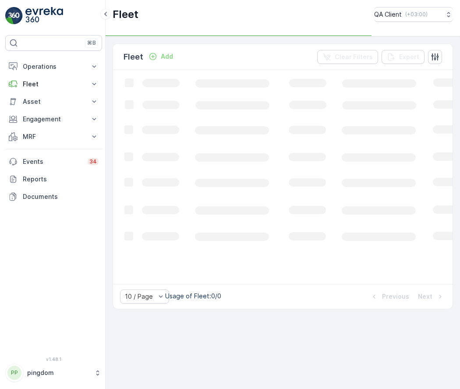 The image size is (460, 389). Describe the element at coordinates (53, 67) in the screenshot. I see `button: Operations` at that location.